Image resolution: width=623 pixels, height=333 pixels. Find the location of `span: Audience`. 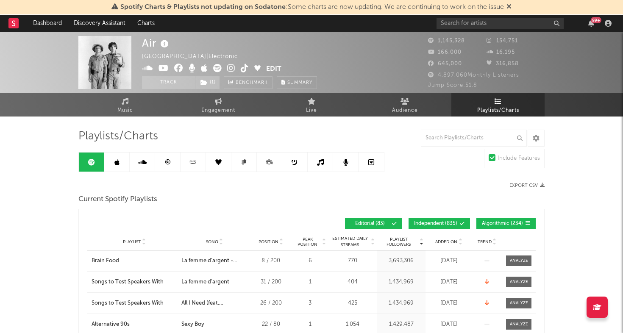

span: Audience is located at coordinates (405, 111).